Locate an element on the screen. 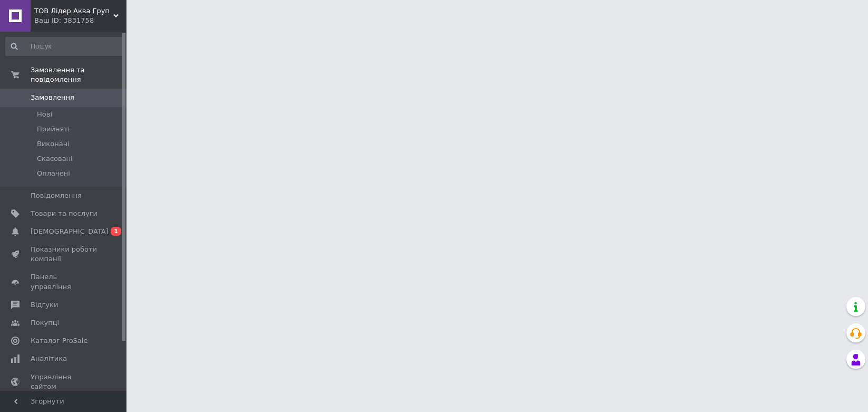 The width and height of the screenshot is (868, 412). span: Товари та послуги is located at coordinates (64, 214).